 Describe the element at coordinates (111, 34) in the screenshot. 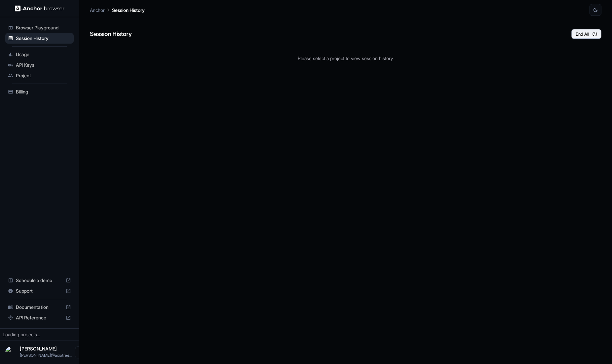

I see `h6: Session History` at that location.